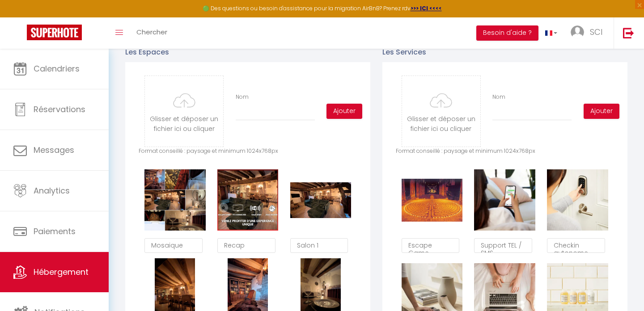  Describe the element at coordinates (51, 190) in the screenshot. I see `span: Analytics` at that location.